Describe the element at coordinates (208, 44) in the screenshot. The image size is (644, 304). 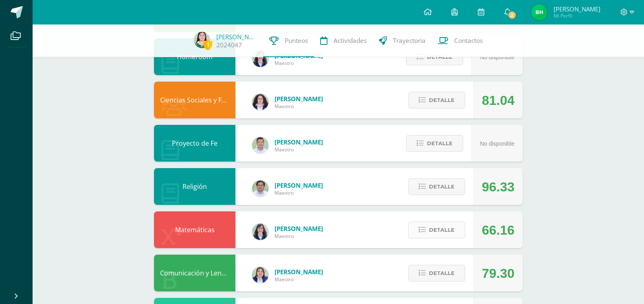
I see `span: 1` at that location.